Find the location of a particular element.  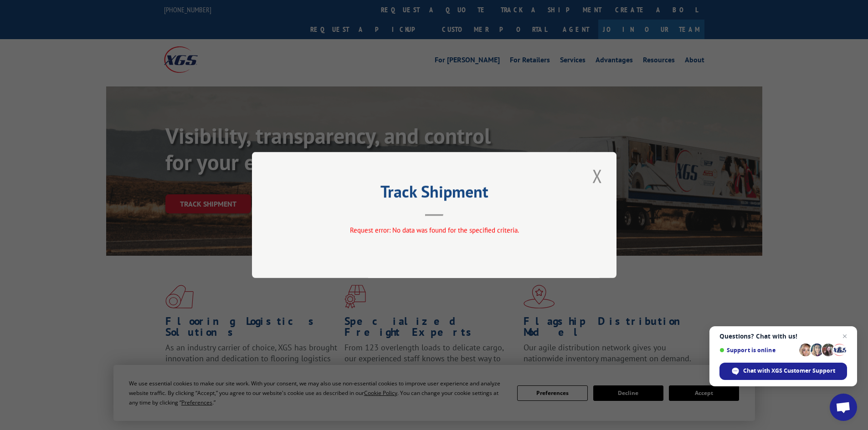

a: Open chat is located at coordinates (843, 408).